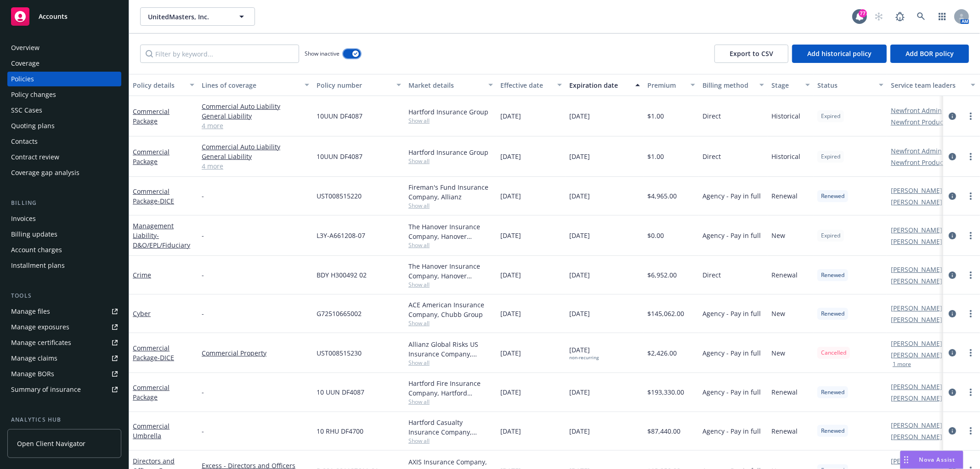 This screenshot has height=469, width=980. What do you see at coordinates (851, 85) in the screenshot?
I see `button: Status` at bounding box center [851, 85].